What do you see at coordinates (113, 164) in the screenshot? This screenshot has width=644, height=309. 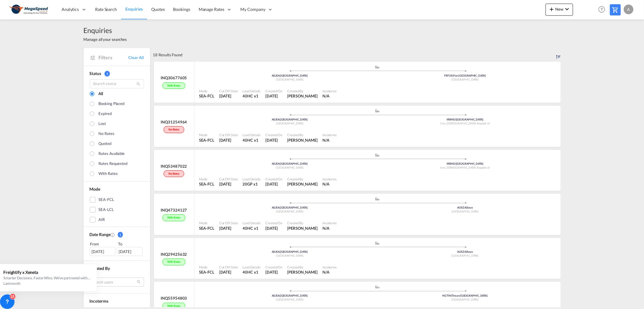 I see `div: Rates Requested` at bounding box center [113, 164].